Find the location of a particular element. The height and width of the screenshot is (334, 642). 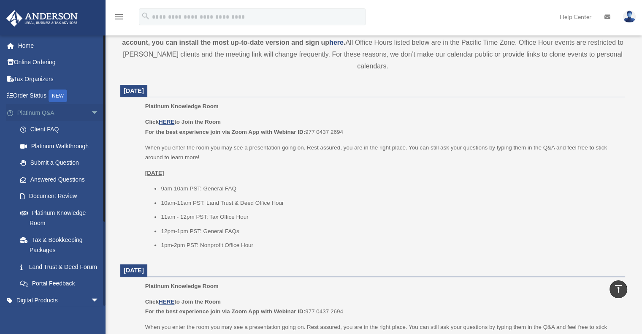

a: Client FAQ is located at coordinates (62, 130).